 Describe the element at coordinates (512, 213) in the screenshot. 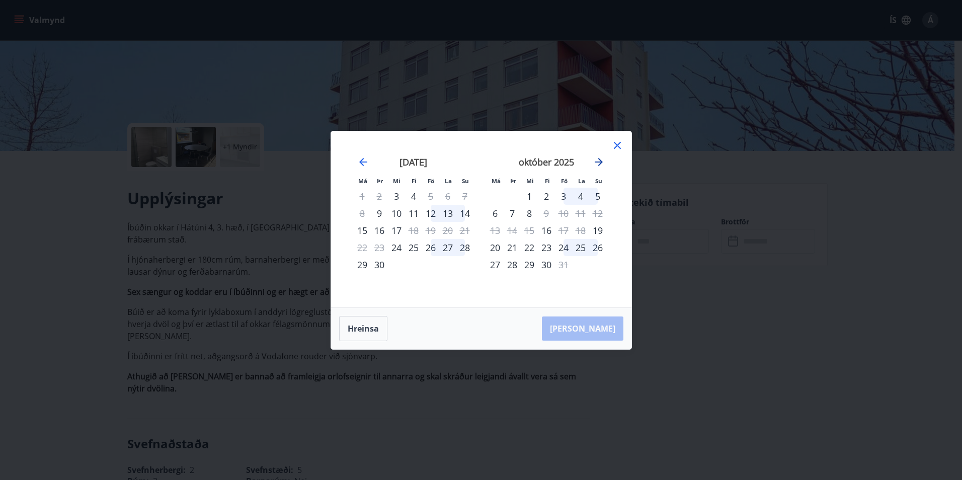

I see `div: 7` at that location.